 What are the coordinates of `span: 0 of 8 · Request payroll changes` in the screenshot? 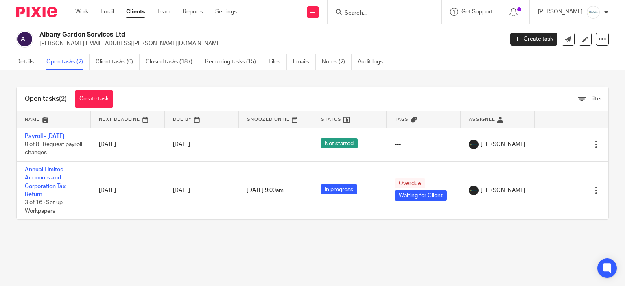 It's located at (53, 148).